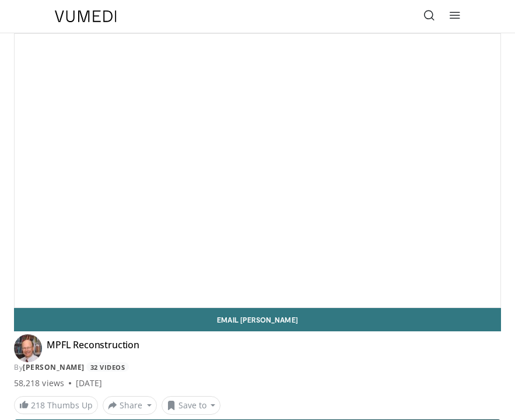 The width and height of the screenshot is (515, 420). I want to click on a: 32 Videos, so click(107, 367).